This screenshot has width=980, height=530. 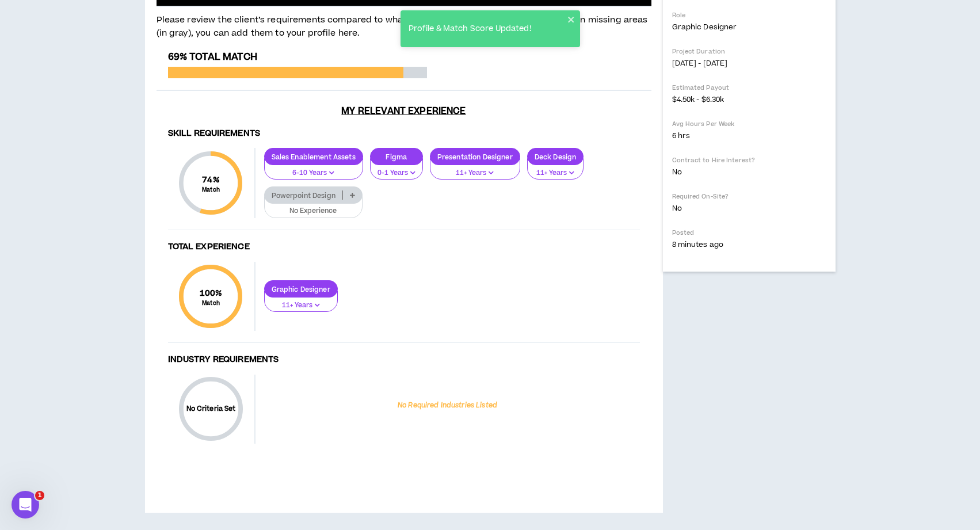 I want to click on p: 6-10 Years, so click(x=313, y=173).